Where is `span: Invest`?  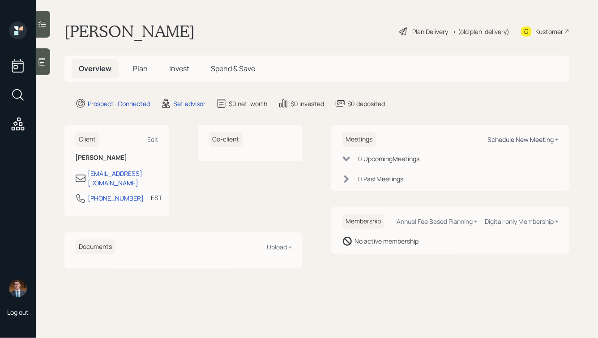
span: Invest is located at coordinates (179, 68).